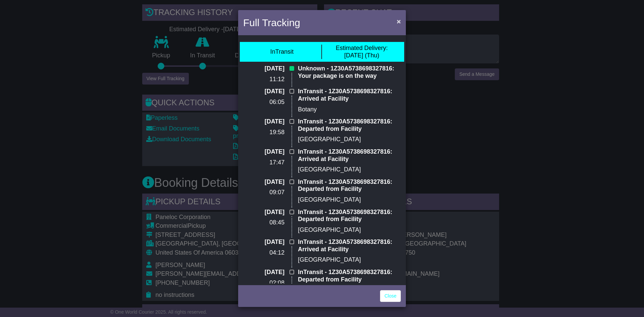 The height and width of the screenshot is (317, 644). Describe the element at coordinates (264, 102) in the screenshot. I see `p: 06:05` at that location.